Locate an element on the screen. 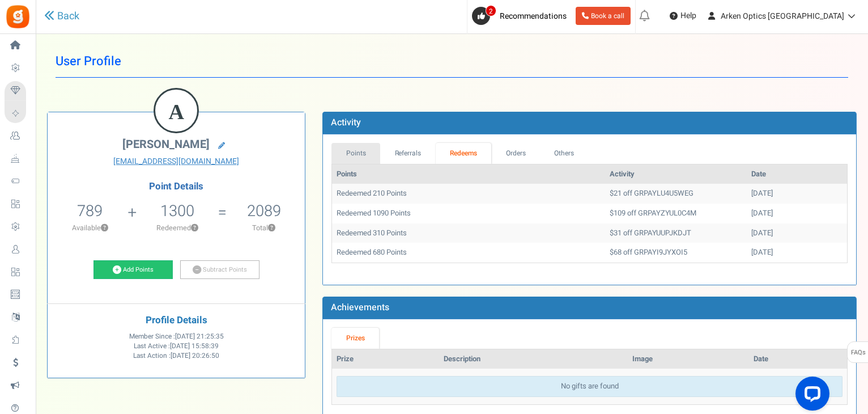  td: $68 off GRPAYI9JYXOI5 is located at coordinates (676, 252).